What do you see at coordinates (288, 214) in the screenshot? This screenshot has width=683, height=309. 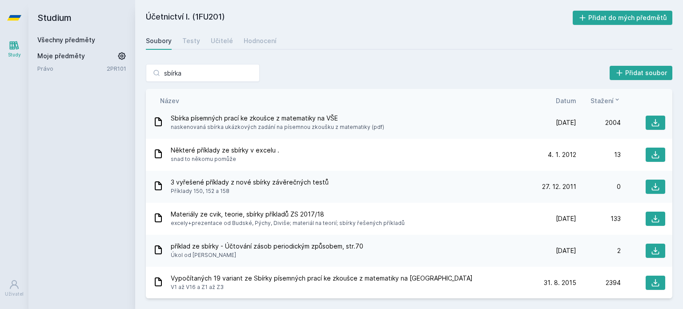 I see `span: Materiály ze cvik, teorie, sbírky příkladů ZS 2017/18` at bounding box center [288, 214].